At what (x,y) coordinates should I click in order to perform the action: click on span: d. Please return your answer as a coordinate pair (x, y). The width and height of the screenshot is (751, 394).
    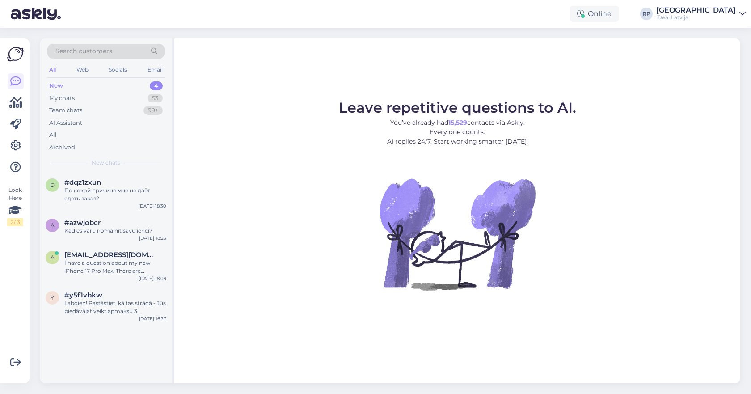
    Looking at the image, I should click on (52, 185).